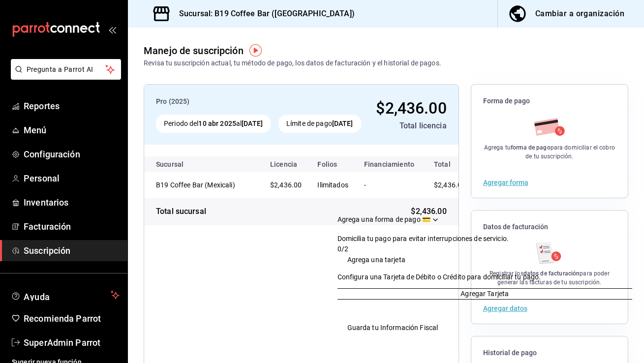  Describe the element at coordinates (255, 50) in the screenshot. I see `button: Tooltip marker` at that location.